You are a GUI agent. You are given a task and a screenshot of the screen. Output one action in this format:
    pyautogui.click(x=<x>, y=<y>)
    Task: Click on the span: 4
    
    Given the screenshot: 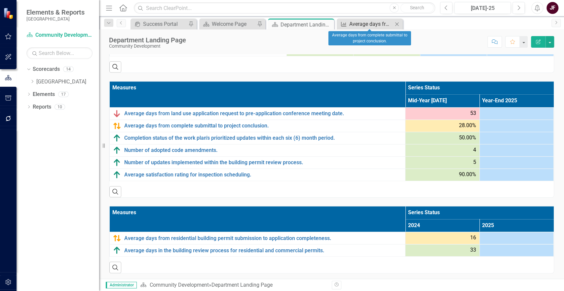 What is the action you would take?
    pyautogui.click(x=475, y=150)
    